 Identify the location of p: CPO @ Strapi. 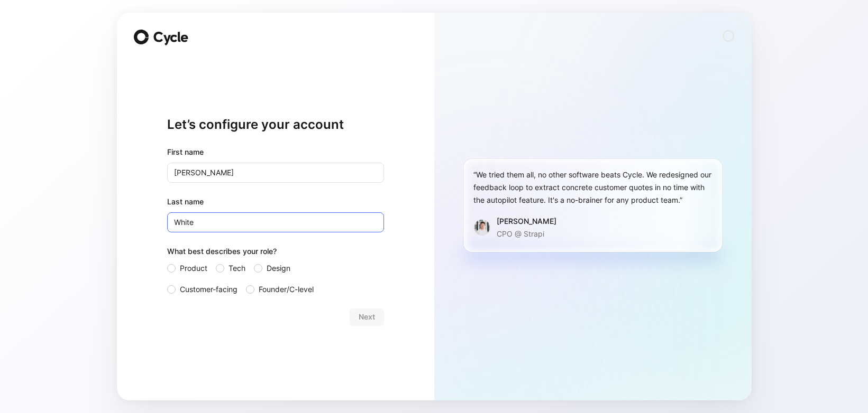
(526, 234).